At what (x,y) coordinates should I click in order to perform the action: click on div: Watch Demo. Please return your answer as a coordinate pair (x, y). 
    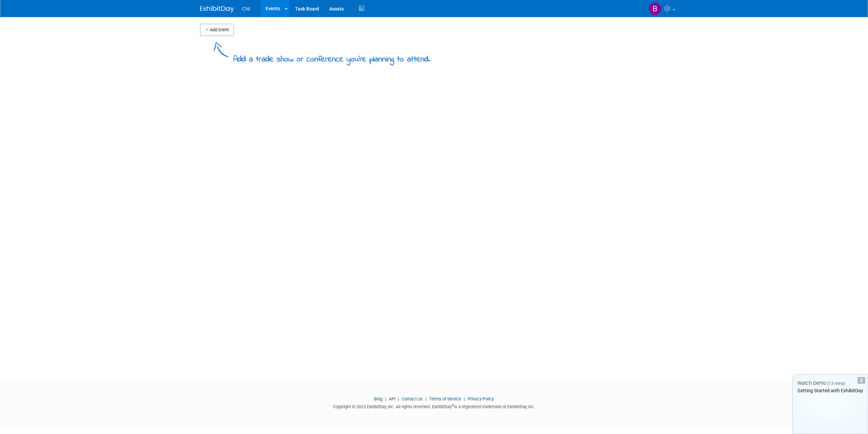
    Looking at the image, I should click on (830, 382).